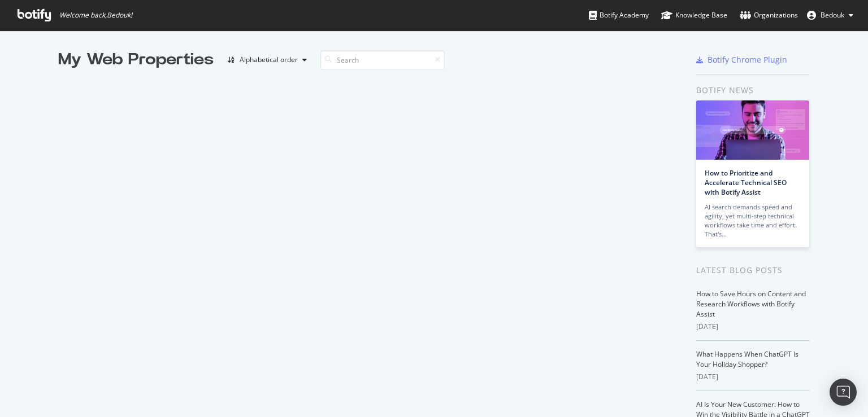  Describe the element at coordinates (694, 15) in the screenshot. I see `div: Knowledge Base` at that location.